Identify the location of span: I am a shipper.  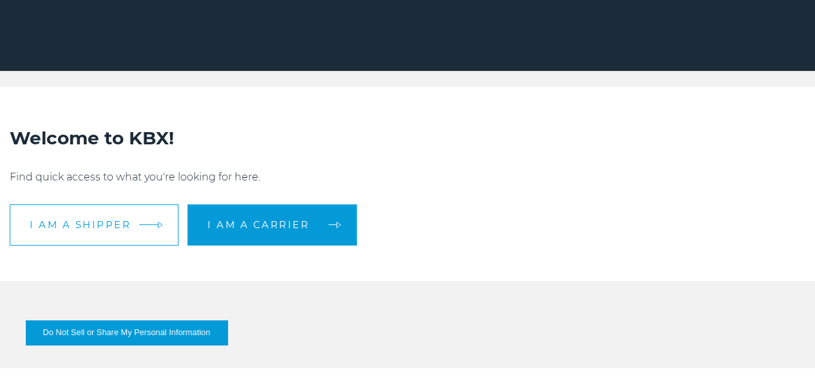
(80, 224).